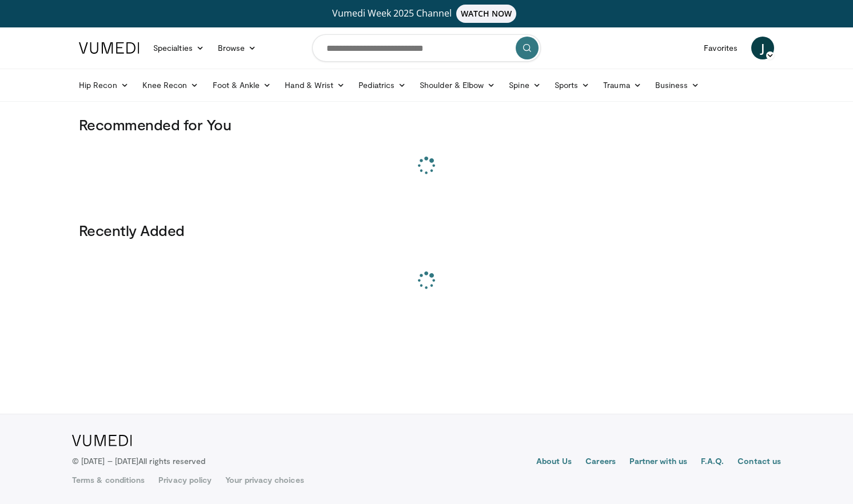 The height and width of the screenshot is (504, 853). What do you see at coordinates (487, 13) in the screenshot?
I see `span: WATCH NOW` at bounding box center [487, 13].